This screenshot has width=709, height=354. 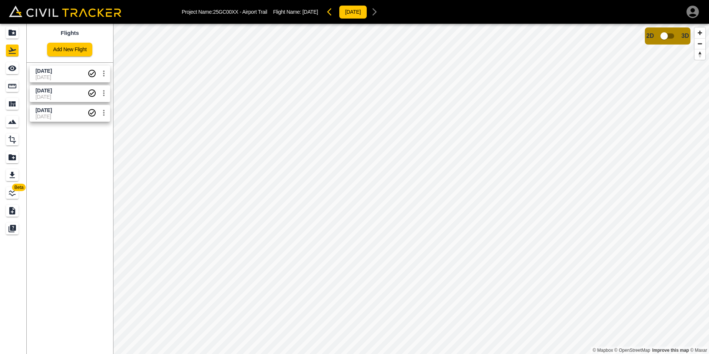 What do you see at coordinates (295, 12) in the screenshot?
I see `p: Flight Name:` at bounding box center [295, 12].